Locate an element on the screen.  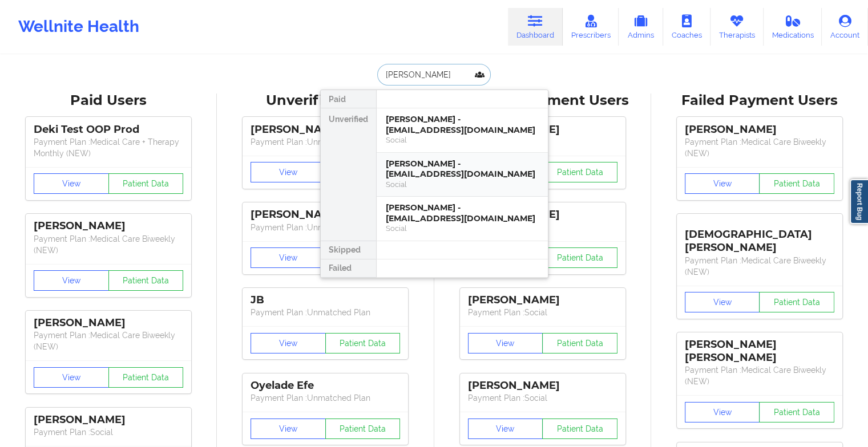
div: Failed Payment Users is located at coordinates (760, 100).